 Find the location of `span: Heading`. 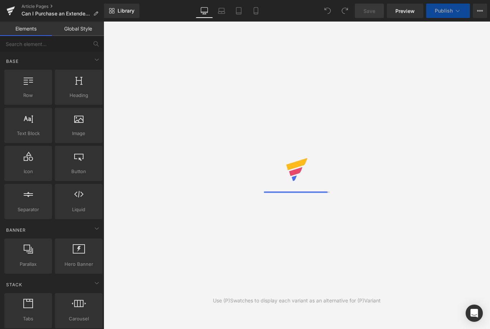

span: Heading is located at coordinates (79, 95).